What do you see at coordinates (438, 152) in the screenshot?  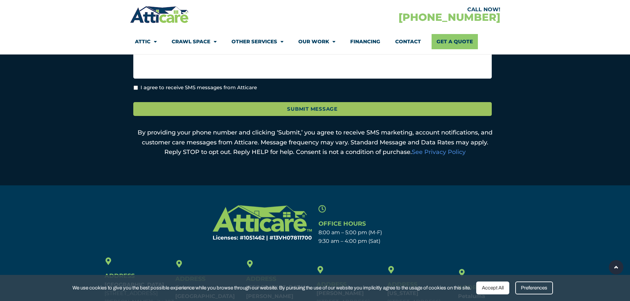 I see `a: See Privacy Policy` at bounding box center [438, 152].